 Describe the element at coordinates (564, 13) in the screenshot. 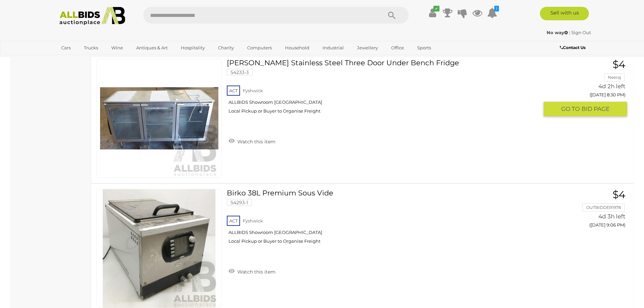

I see `a: Sell with us` at that location.